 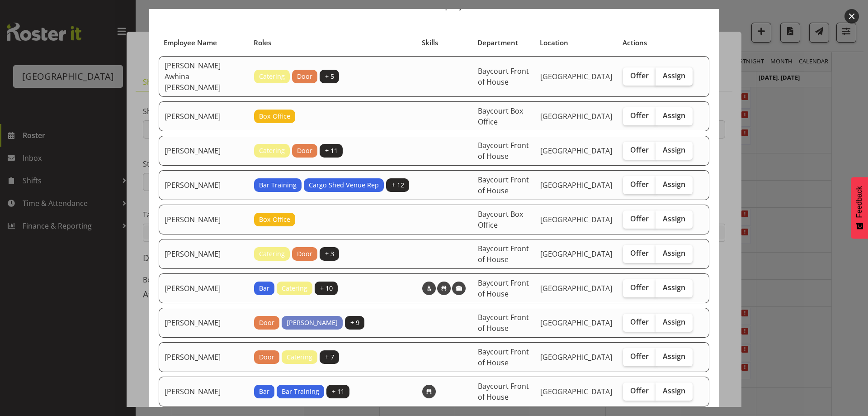 I want to click on span: Roles, so click(x=262, y=43).